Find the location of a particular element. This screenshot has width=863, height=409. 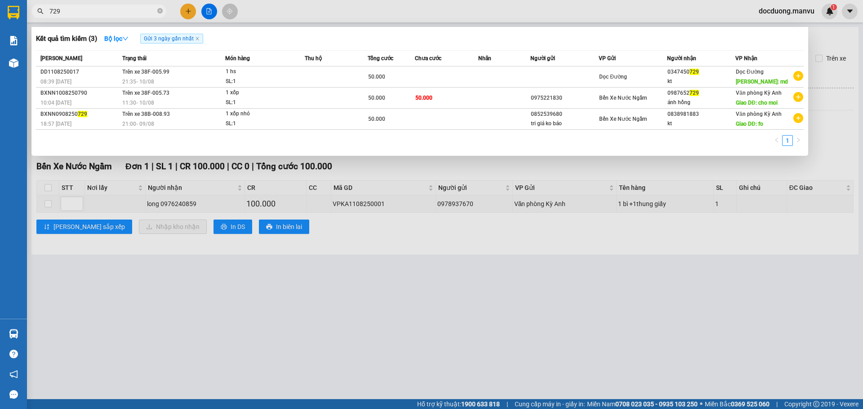

span: Trên xe 38F-005.99 is located at coordinates (146, 72).